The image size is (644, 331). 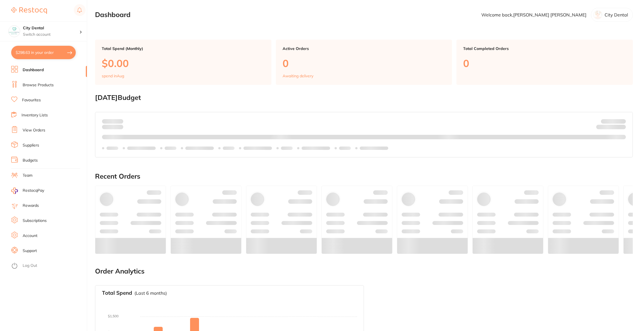 I want to click on a: Rewards, so click(x=31, y=206).